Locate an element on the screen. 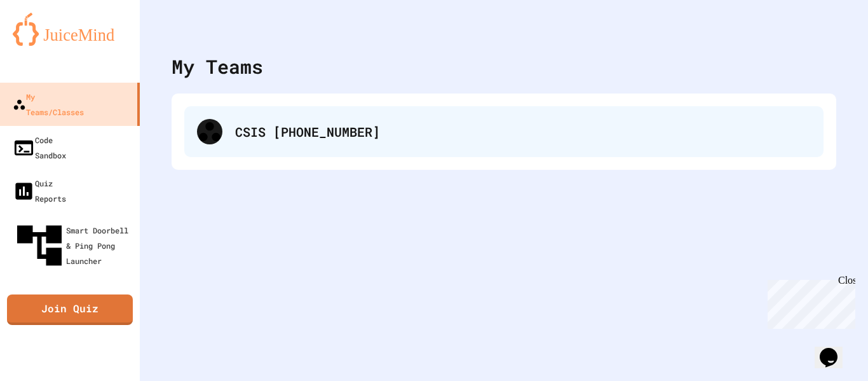 Image resolution: width=868 pixels, height=381 pixels. a: Join Quiz is located at coordinates (70, 310).